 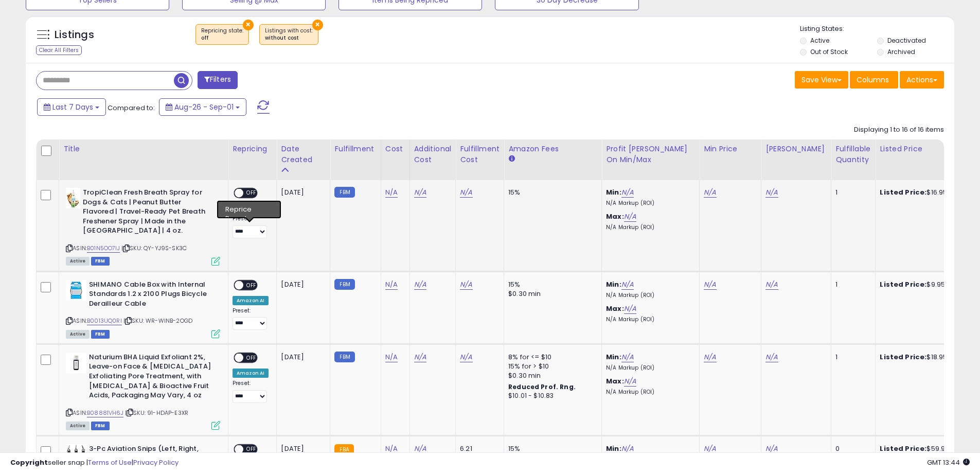 I want to click on img: 41gKozKemfL._SL40_.jpg, so click(x=77, y=291).